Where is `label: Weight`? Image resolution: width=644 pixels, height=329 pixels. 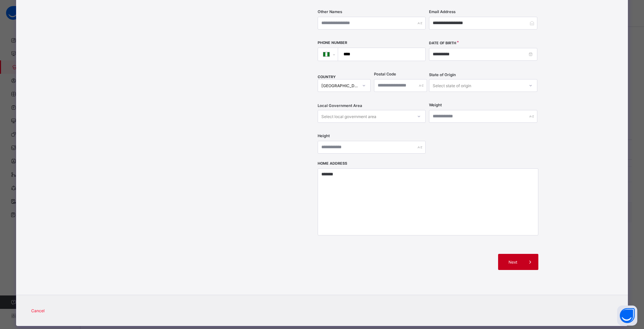 label: Weight is located at coordinates (436, 105).